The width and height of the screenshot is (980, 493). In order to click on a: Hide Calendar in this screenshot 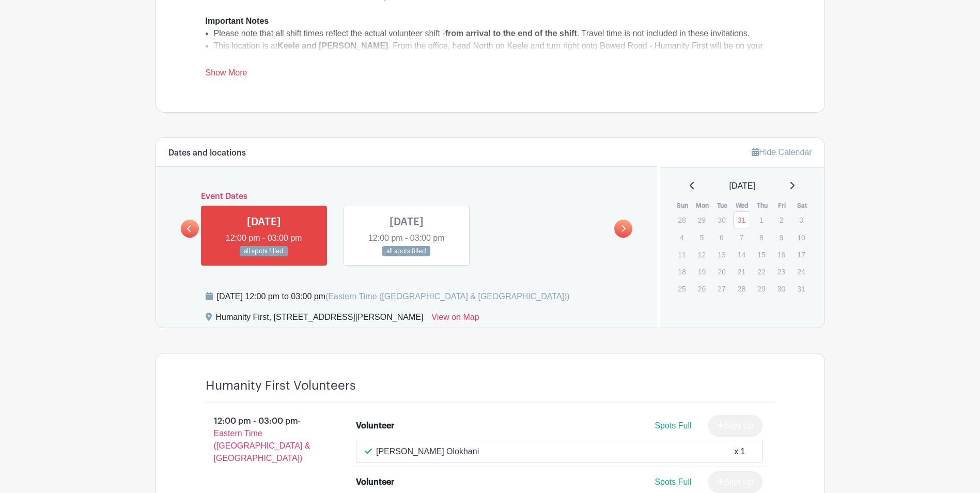, I will do `click(781, 152)`.